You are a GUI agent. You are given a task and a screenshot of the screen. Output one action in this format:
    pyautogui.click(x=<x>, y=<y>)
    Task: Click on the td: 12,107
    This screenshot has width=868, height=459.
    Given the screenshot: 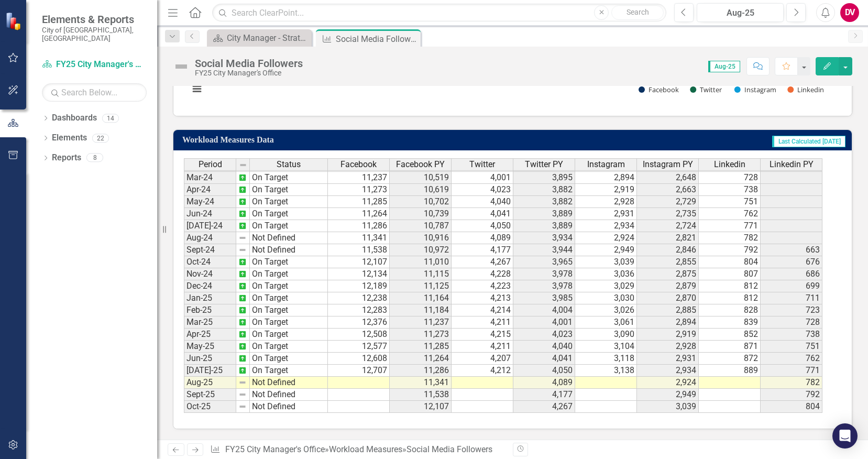 What is the action you would take?
    pyautogui.click(x=359, y=262)
    